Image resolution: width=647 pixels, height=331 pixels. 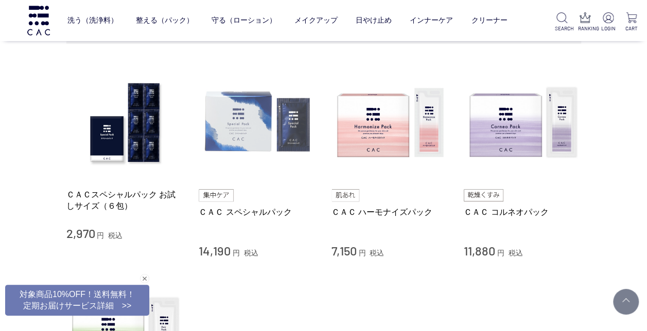 What do you see at coordinates (316, 21) in the screenshot?
I see `a: メイクアップ` at bounding box center [316, 21].